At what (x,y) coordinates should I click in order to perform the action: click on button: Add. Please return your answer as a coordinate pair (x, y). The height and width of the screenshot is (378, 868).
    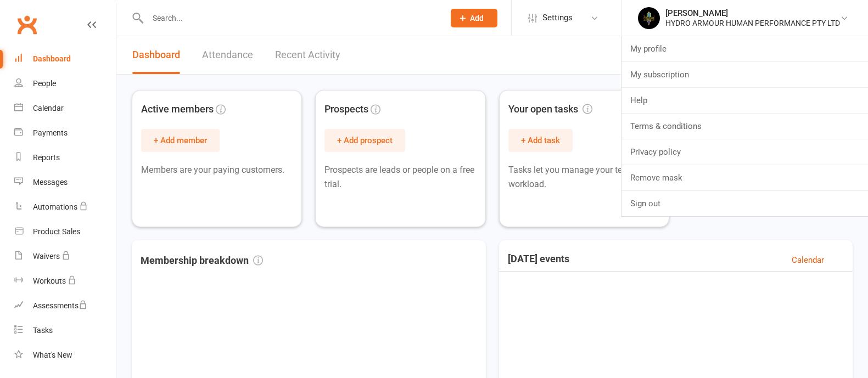
    Looking at the image, I should click on (474, 18).